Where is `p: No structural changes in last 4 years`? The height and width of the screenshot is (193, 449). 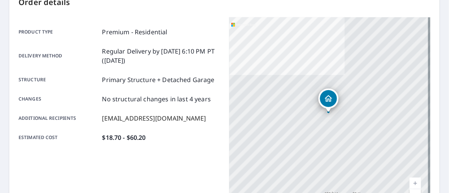 p: No structural changes in last 4 years is located at coordinates (157, 99).